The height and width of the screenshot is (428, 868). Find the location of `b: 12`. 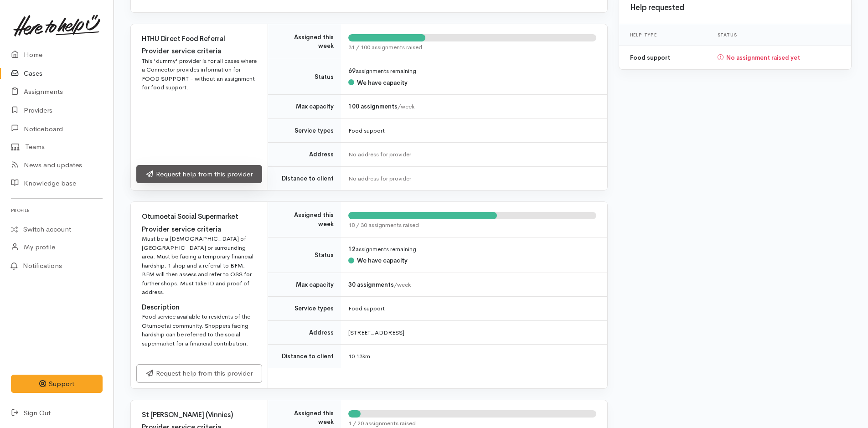

b: 12 is located at coordinates (352, 249).